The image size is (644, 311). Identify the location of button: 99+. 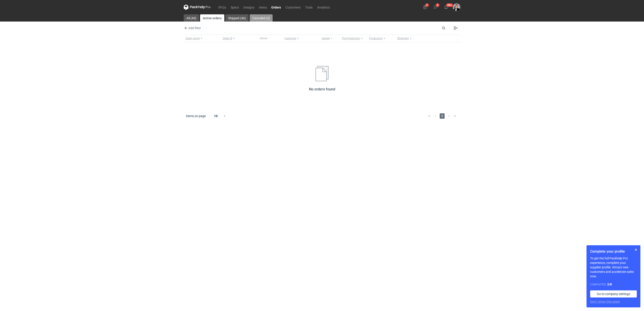
(446, 7).